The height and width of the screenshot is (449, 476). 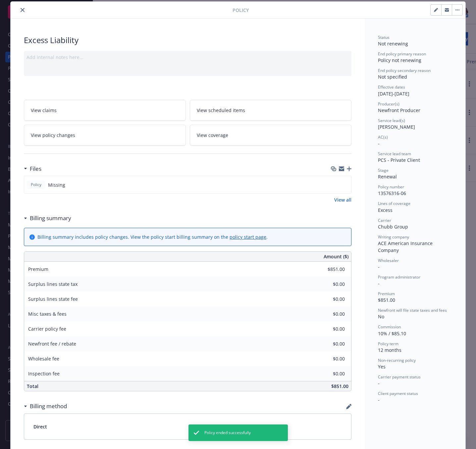 What do you see at coordinates (392, 193) in the screenshot?
I see `span: 13576316-06` at bounding box center [392, 193].